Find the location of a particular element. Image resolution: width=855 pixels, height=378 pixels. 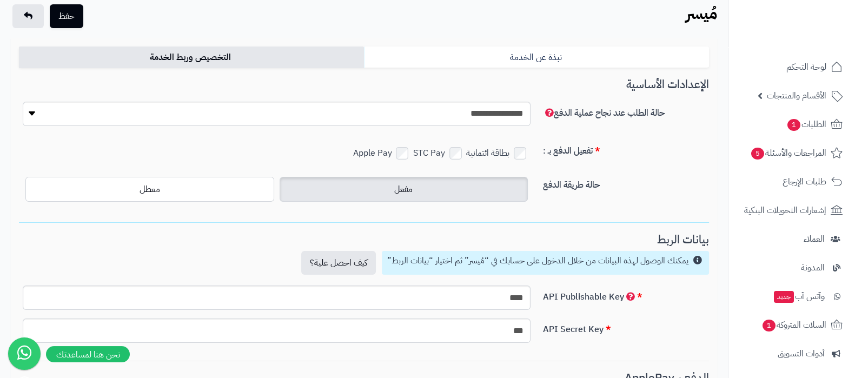

span: إشعارات التحويلات البنكية is located at coordinates (786, 210).